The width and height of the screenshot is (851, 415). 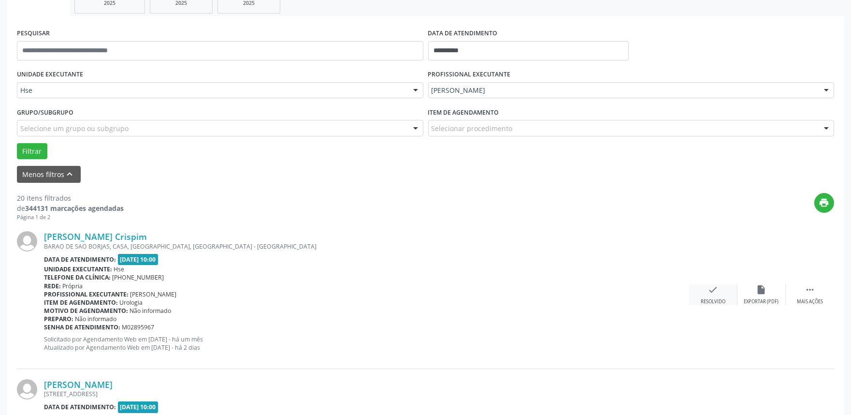 What do you see at coordinates (469, 74) in the screenshot?
I see `label: PROFISSIONAL EXECUTANTE` at bounding box center [469, 74].